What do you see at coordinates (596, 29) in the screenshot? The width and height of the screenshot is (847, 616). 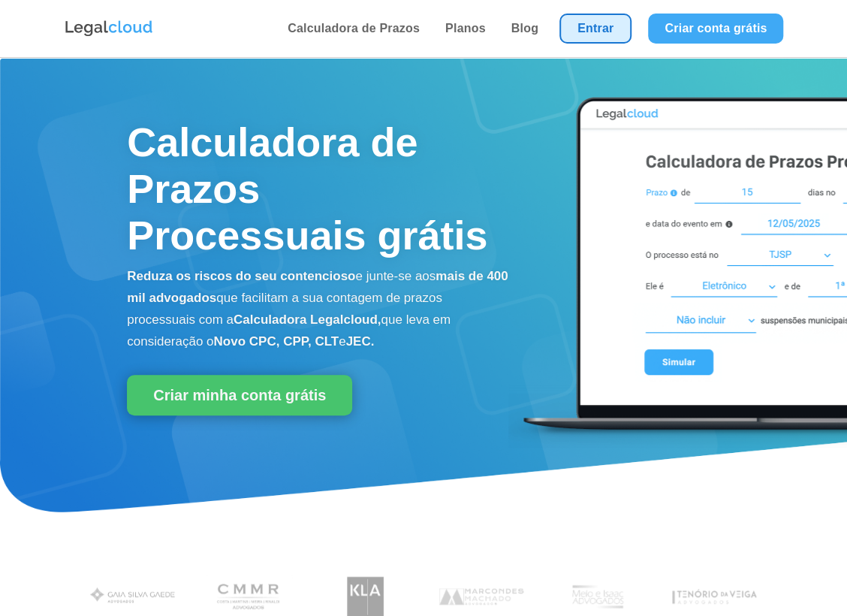 I see `a: Entrar` at bounding box center [596, 29].